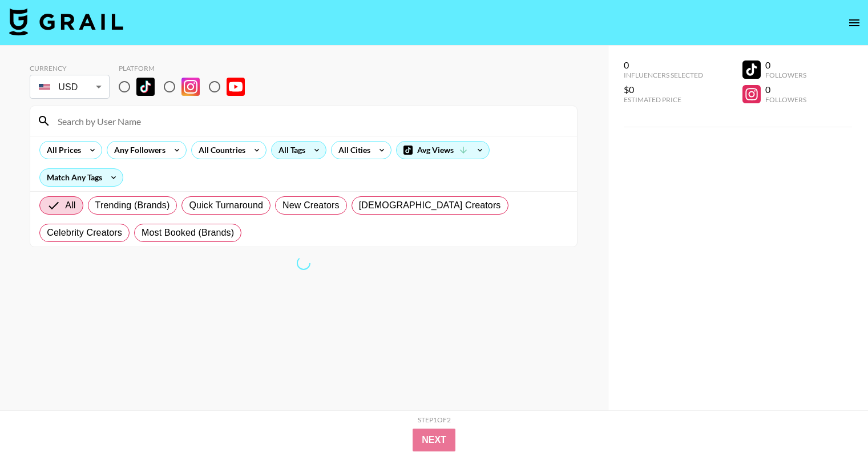 This screenshot has width=868, height=456. I want to click on span: Trending (Brands), so click(132, 206).